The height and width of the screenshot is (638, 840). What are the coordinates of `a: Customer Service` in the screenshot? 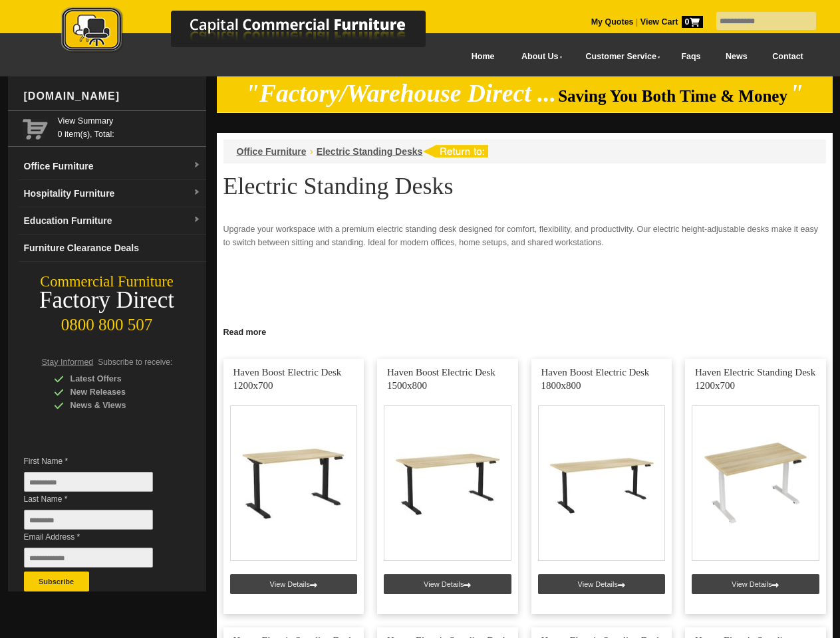 It's located at (619, 57).